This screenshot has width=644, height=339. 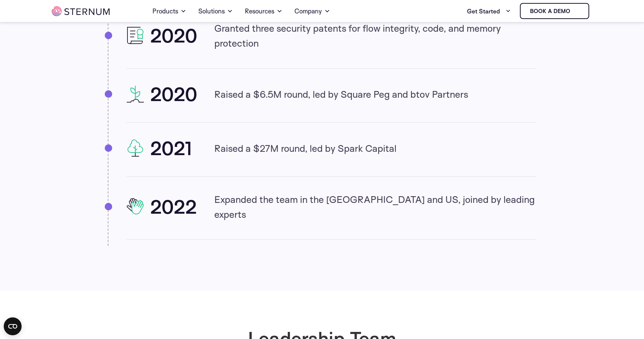 What do you see at coordinates (135, 148) in the screenshot?
I see `img: 2021` at bounding box center [135, 148].